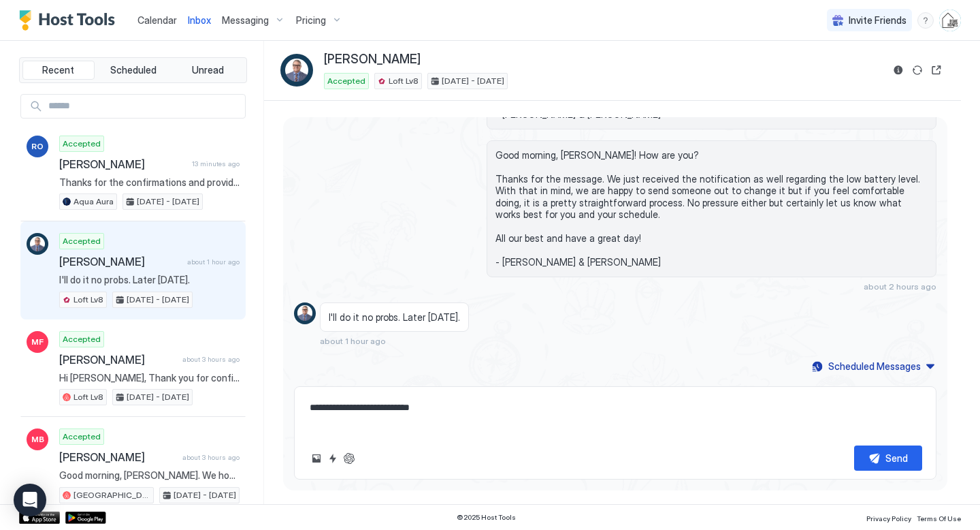  Describe the element at coordinates (939, 518) in the screenshot. I see `span: Terms Of Use` at that location.